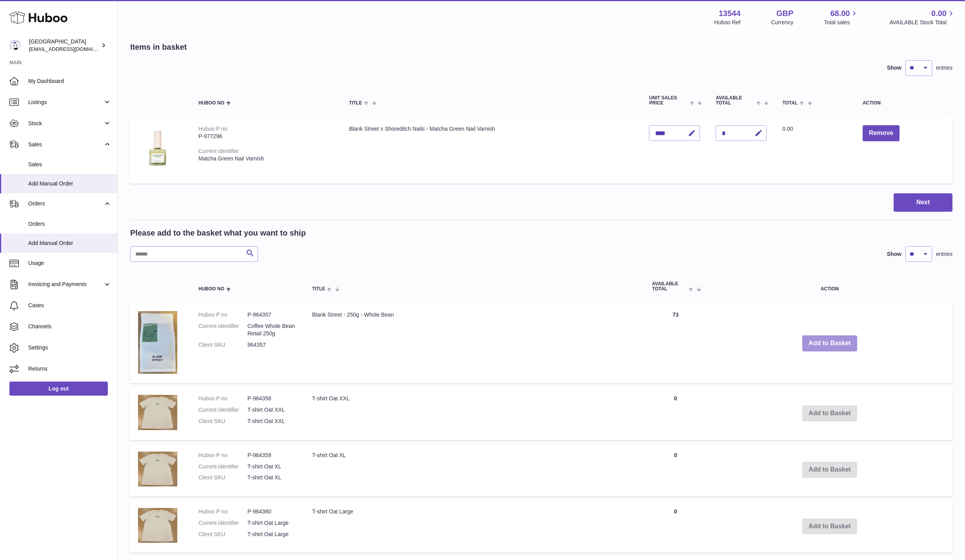  I want to click on span: 68.00, so click(839, 14).